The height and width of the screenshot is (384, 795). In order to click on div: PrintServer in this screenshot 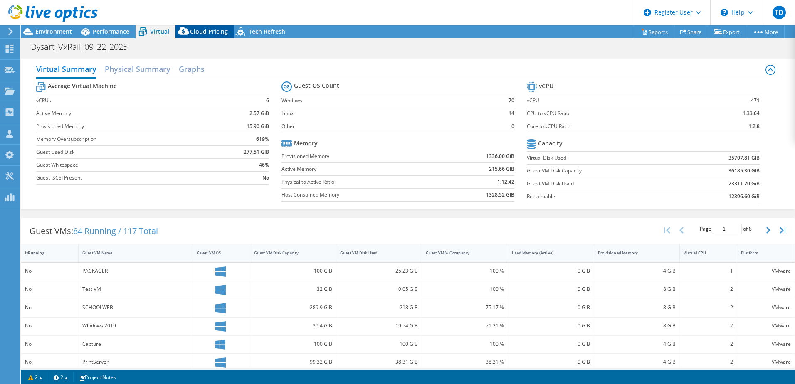, I will do `click(136, 362)`.